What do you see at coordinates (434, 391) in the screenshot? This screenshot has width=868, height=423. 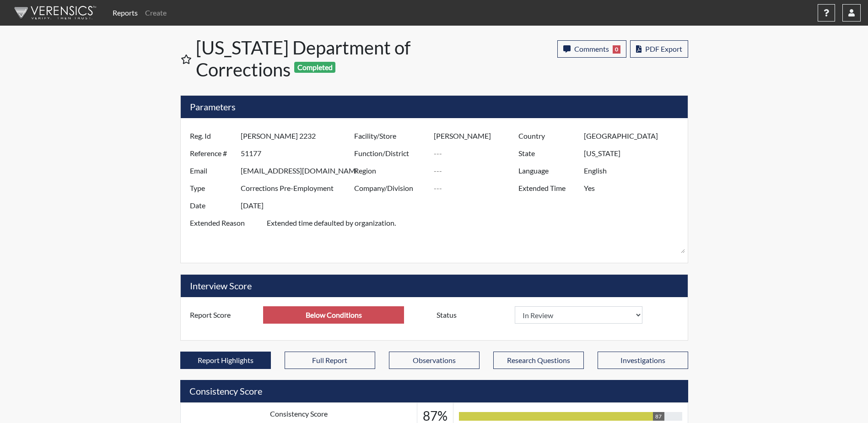 I see `h5: Consistency Score` at bounding box center [434, 391].